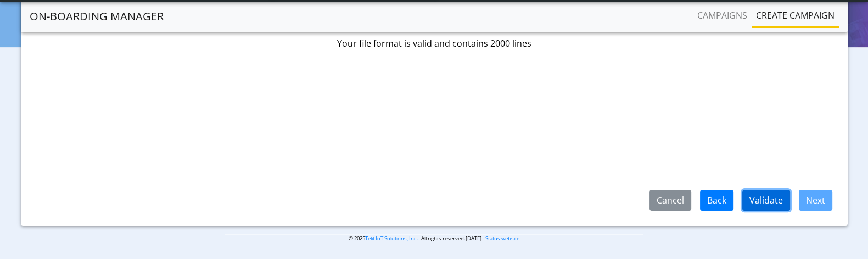 This screenshot has height=259, width=868. Describe the element at coordinates (671, 201) in the screenshot. I see `button: Cancel` at that location.